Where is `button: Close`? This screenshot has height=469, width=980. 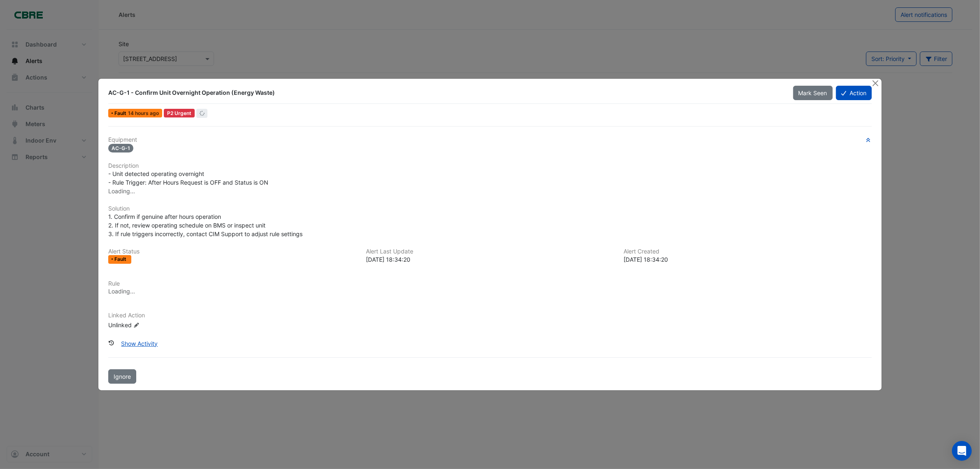
button: Close is located at coordinates (876, 83).